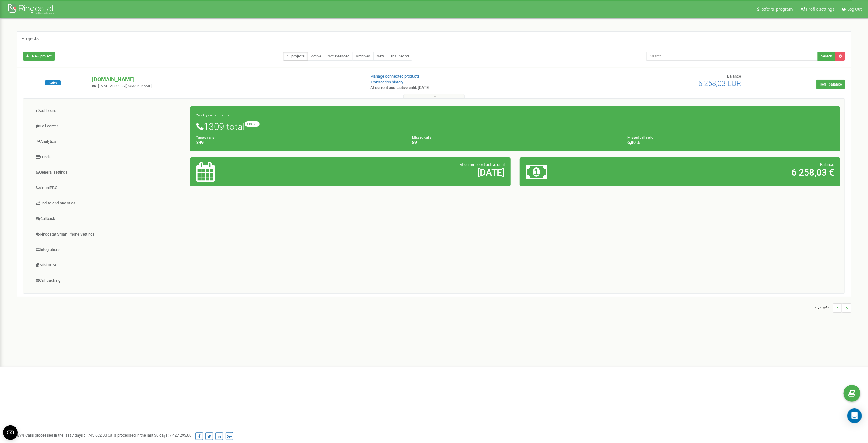 This screenshot has width=868, height=443. Describe the element at coordinates (731, 142) in the screenshot. I see `h4: 6,80 %` at that location.